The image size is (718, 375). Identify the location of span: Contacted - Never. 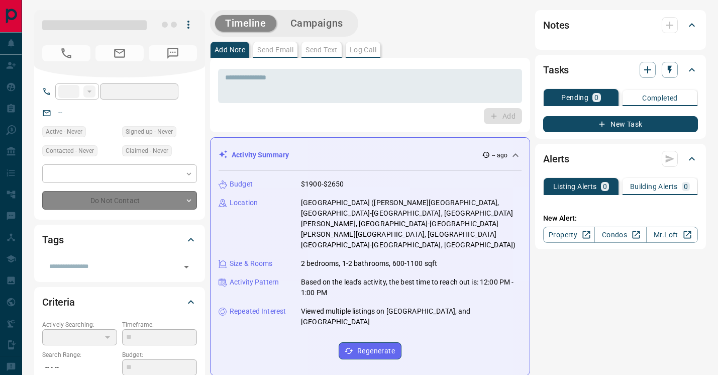
(70, 151).